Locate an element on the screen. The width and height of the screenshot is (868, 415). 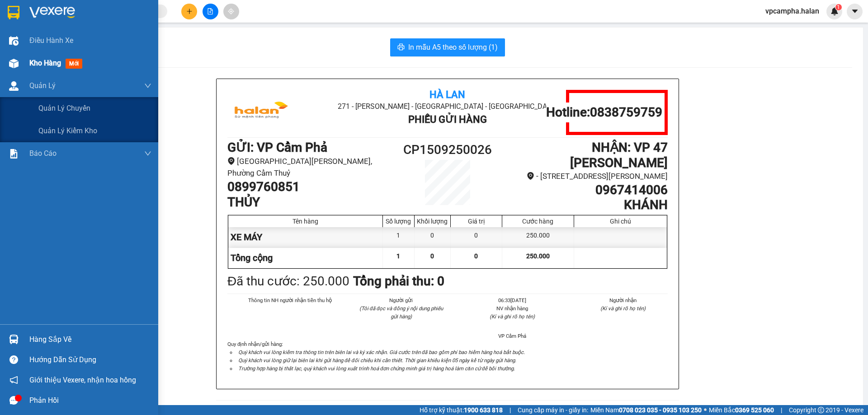
img: icon-new-feature is located at coordinates (835, 11).